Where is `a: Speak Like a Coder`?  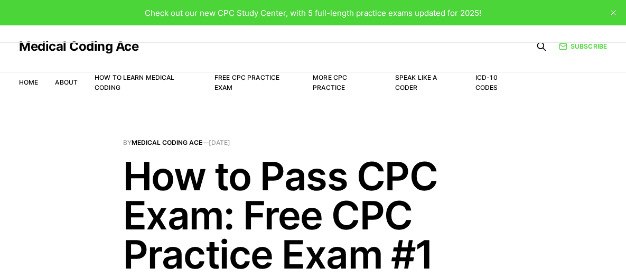 a: Speak Like a Coder is located at coordinates (416, 82).